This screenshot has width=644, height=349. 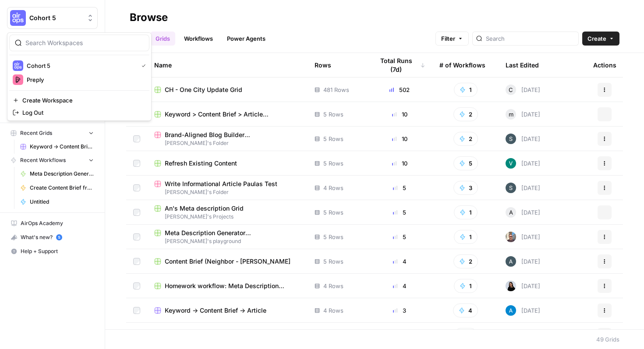 I want to click on span: C, so click(x=511, y=90).